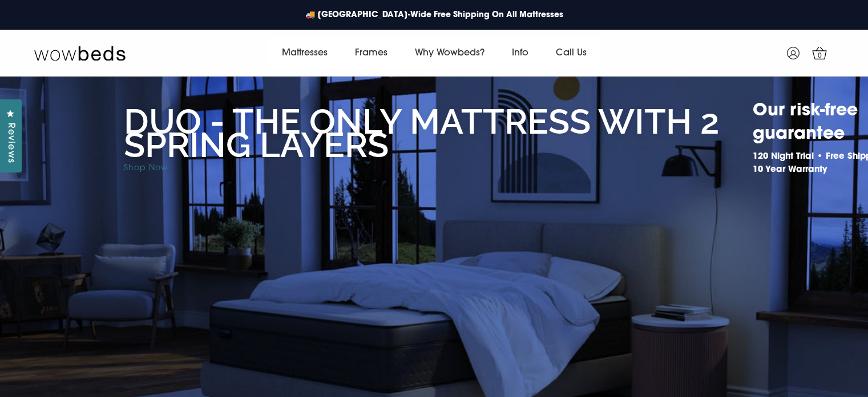 The width and height of the screenshot is (868, 397). What do you see at coordinates (305, 53) in the screenshot?
I see `a: Mattresses` at bounding box center [305, 53].